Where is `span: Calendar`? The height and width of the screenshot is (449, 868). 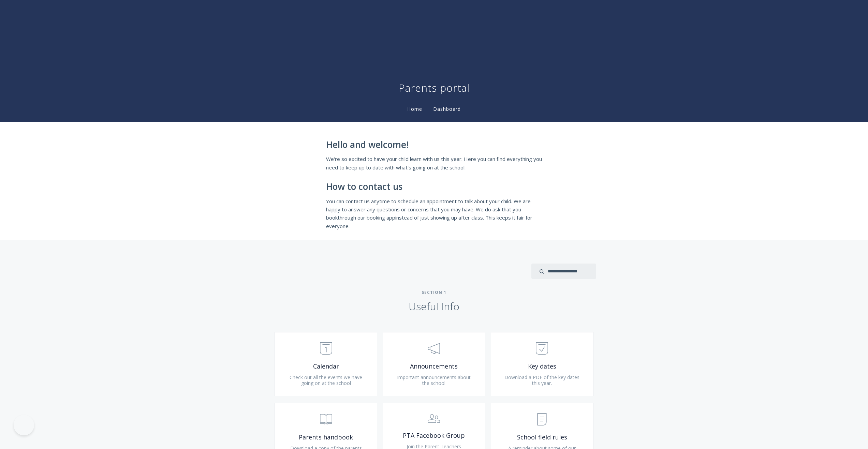 span: Calendar is located at coordinates (326, 367).